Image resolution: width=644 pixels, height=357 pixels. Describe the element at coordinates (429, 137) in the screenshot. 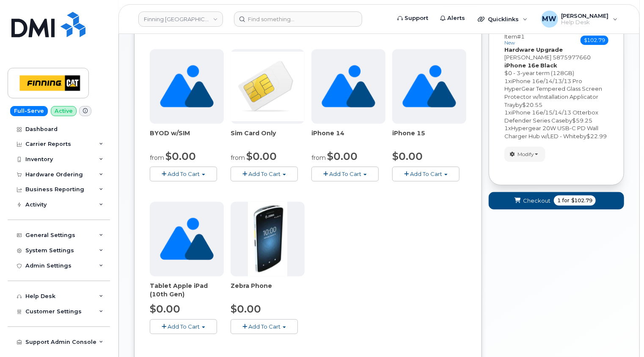

I see `div: iPhone 15` at that location.